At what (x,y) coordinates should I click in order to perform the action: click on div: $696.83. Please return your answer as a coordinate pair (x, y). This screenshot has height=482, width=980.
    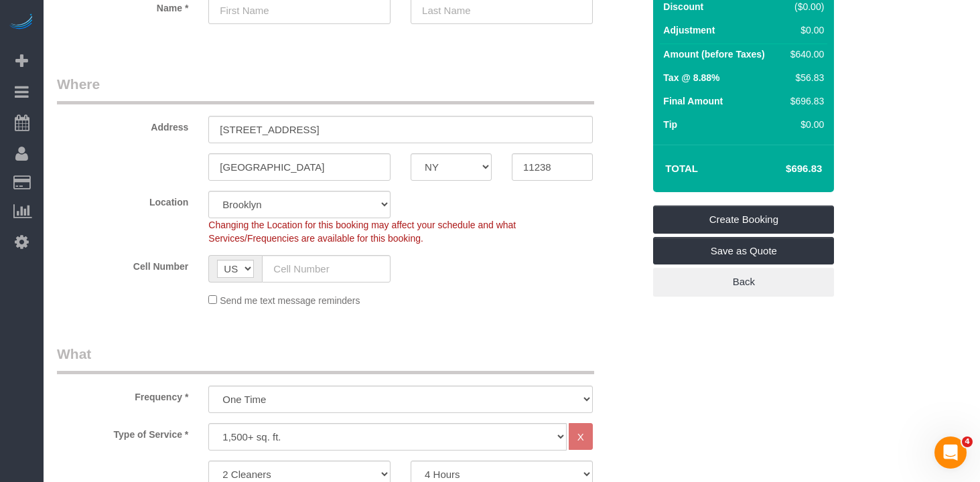
    Looking at the image, I should click on (805, 101).